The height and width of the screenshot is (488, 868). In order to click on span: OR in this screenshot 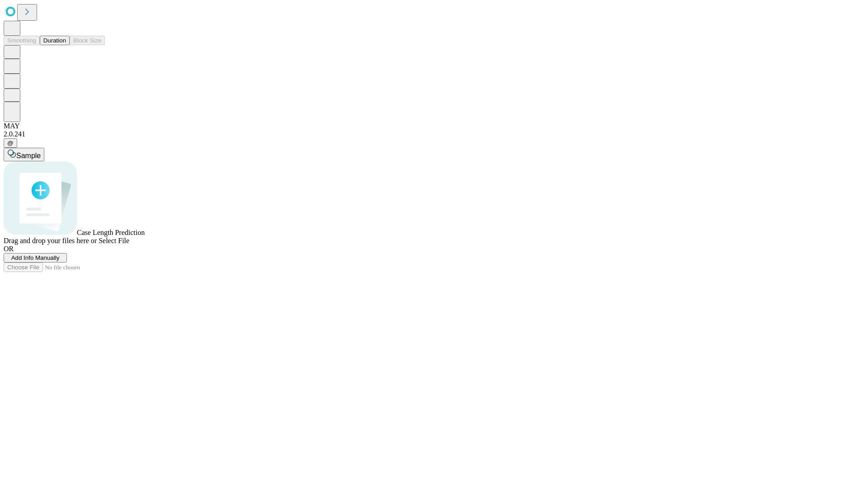, I will do `click(9, 248)`.